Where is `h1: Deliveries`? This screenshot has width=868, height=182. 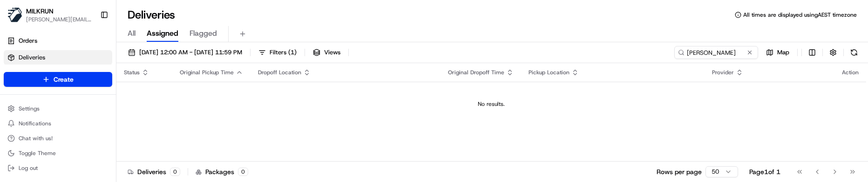 h1: Deliveries is located at coordinates (151, 15).